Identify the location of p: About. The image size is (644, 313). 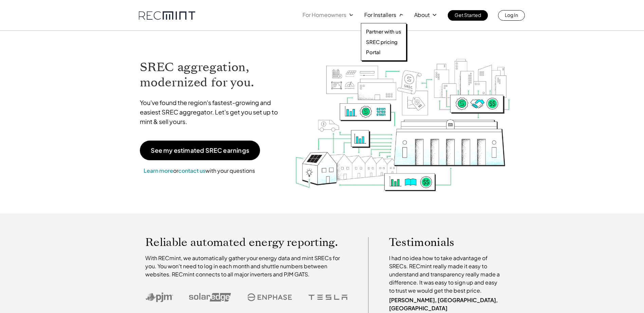
(422, 15).